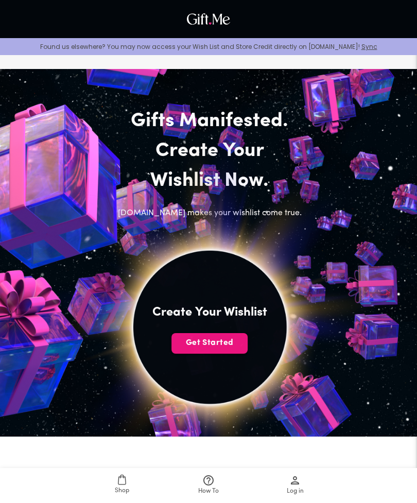 The height and width of the screenshot is (503, 417). What do you see at coordinates (122, 486) in the screenshot?
I see `a: Shop` at bounding box center [122, 486].